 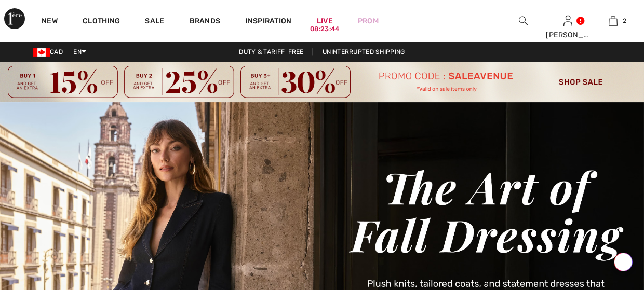 I want to click on img: 1ère Avenue, so click(x=15, y=19).